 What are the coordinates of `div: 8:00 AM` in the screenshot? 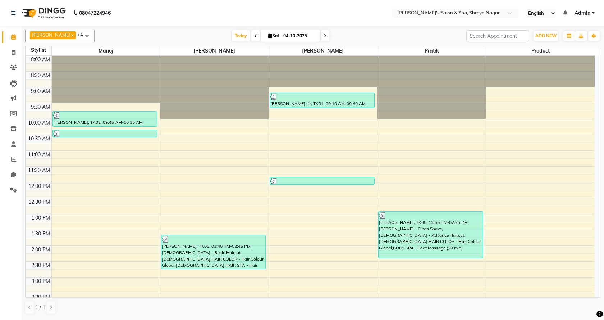 It's located at (40, 59).